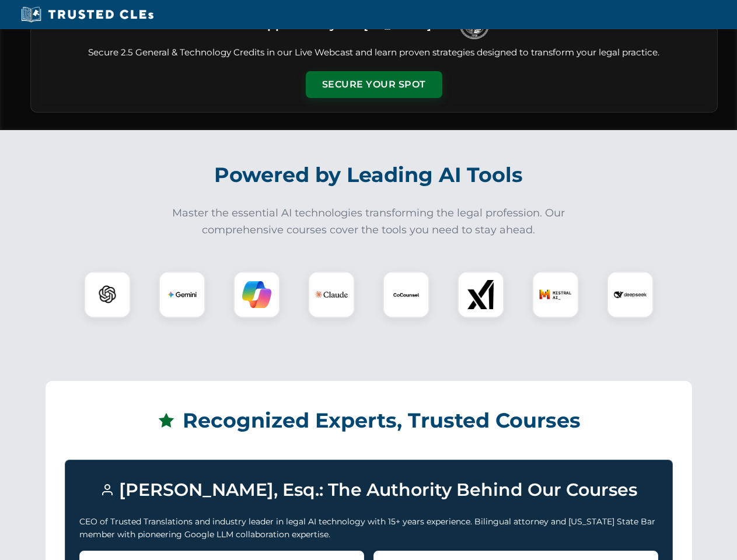 This screenshot has height=560, width=737. Describe the element at coordinates (481, 295) in the screenshot. I see `div: xAI` at that location.